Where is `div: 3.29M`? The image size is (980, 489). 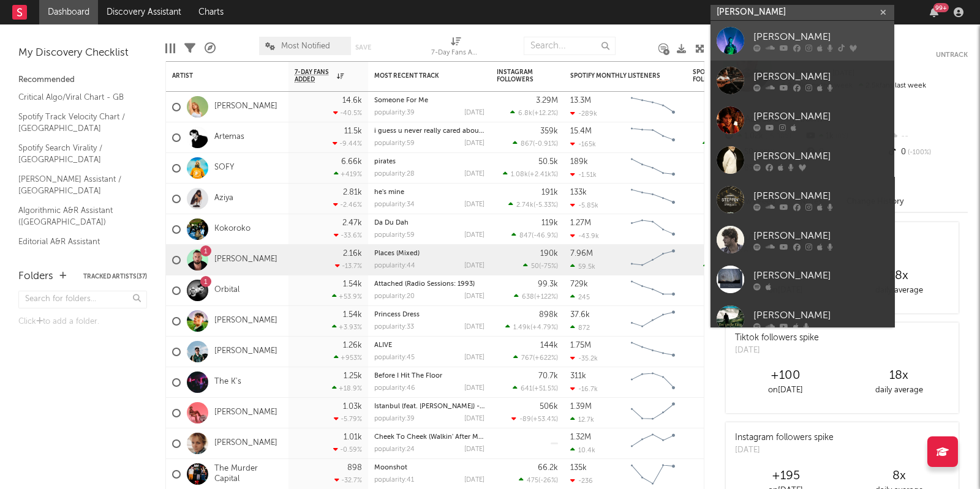
div: 3.29M is located at coordinates (547, 100).